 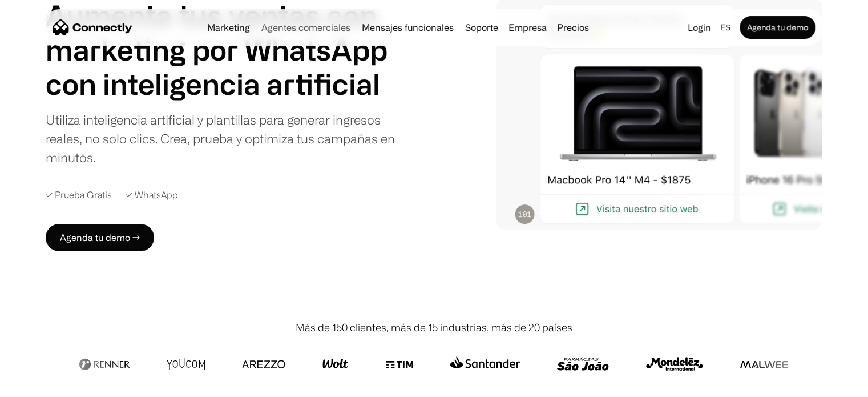 What do you see at coordinates (46, 385) in the screenshot?
I see `ul: Language list` at bounding box center [46, 385].